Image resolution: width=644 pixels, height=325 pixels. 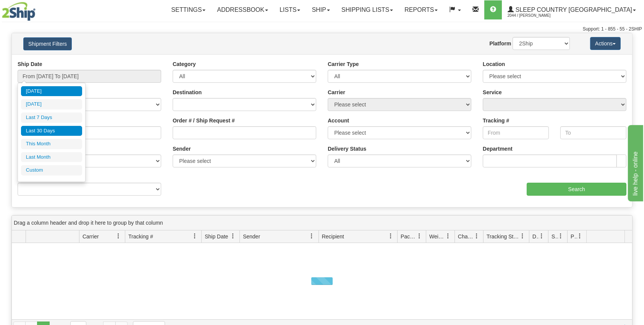 What do you see at coordinates (90, 237) in the screenshot?
I see `span: Carrier` at bounding box center [90, 237].